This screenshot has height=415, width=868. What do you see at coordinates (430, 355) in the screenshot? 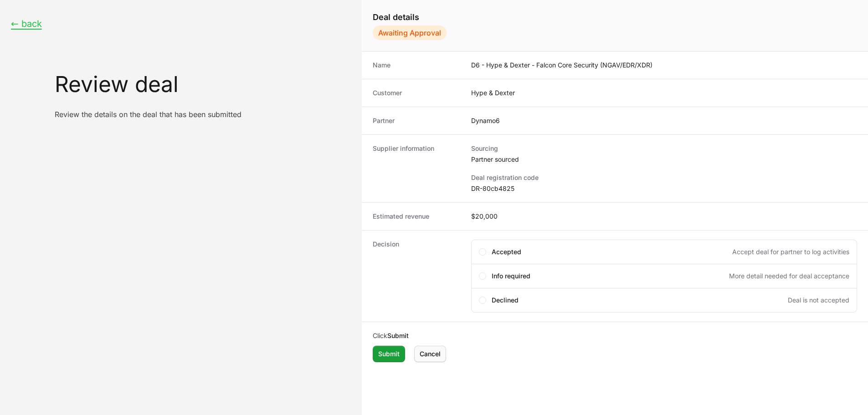
I see `button: Cancel` at bounding box center [430, 355].